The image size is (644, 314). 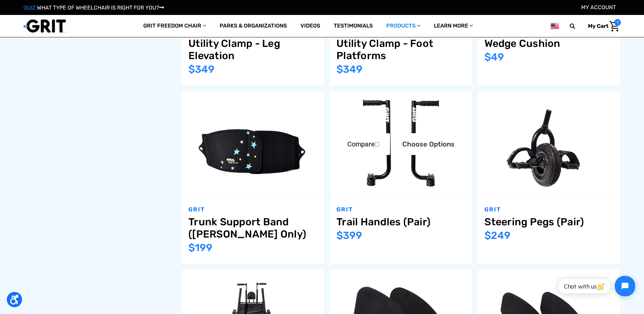 I want to click on a: Cart with 1 items, so click(x=602, y=26).